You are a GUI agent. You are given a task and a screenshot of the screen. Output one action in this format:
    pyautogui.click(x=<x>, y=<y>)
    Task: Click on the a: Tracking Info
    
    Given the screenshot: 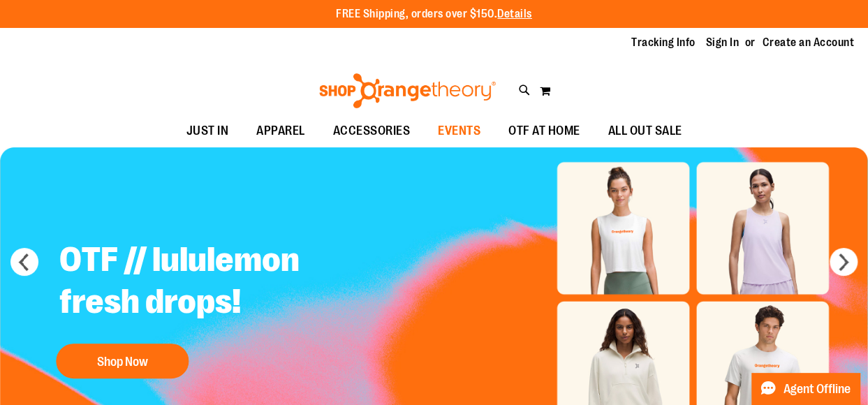 What is the action you would take?
    pyautogui.click(x=663, y=43)
    